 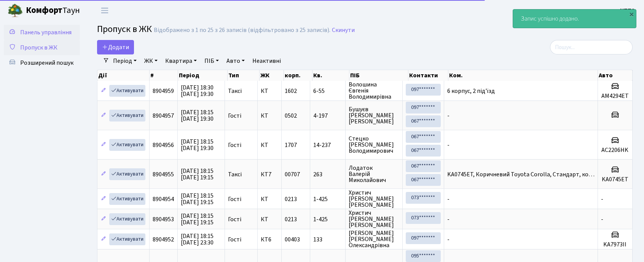 I want to click on th: Контакти, so click(x=428, y=75).